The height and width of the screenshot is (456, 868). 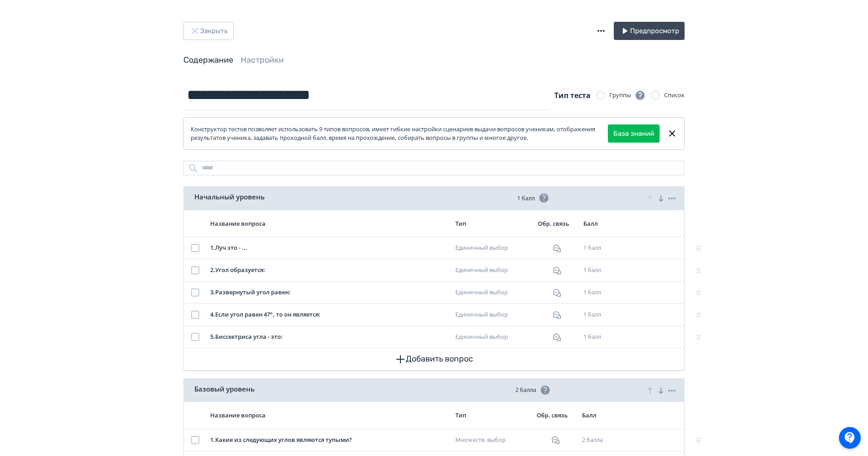 I want to click on div: 2 . Угол образуется:, so click(x=329, y=270).